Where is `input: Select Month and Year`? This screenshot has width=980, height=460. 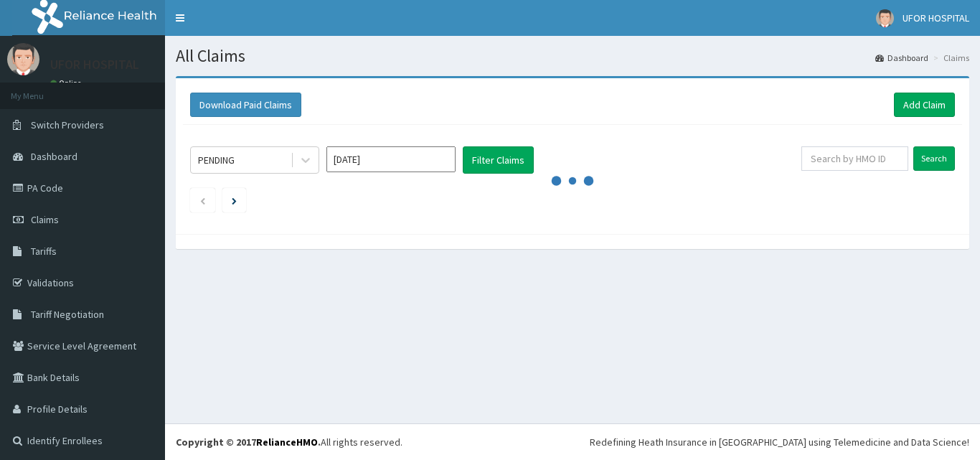
input: Select Month and Year is located at coordinates (391, 159).